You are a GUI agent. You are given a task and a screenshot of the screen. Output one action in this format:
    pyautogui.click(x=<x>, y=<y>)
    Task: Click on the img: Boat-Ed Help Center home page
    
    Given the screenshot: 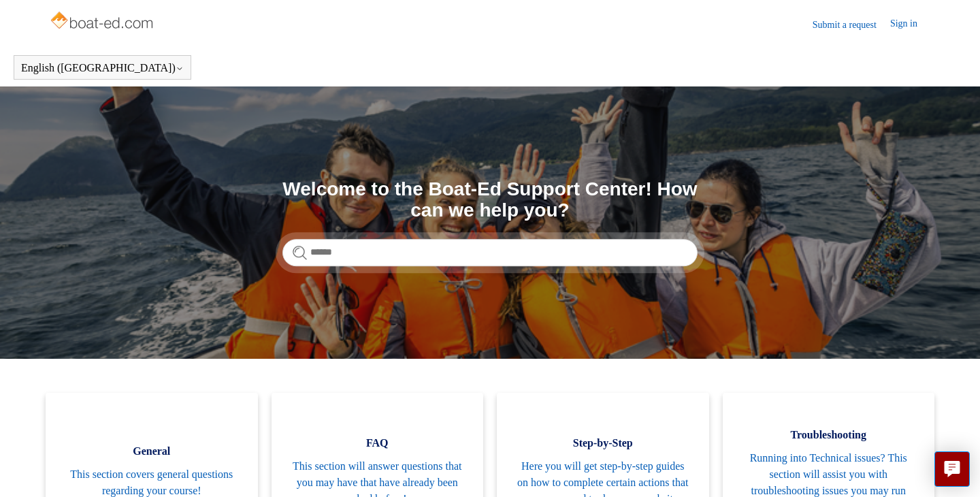 What is the action you would take?
    pyautogui.click(x=103, y=22)
    